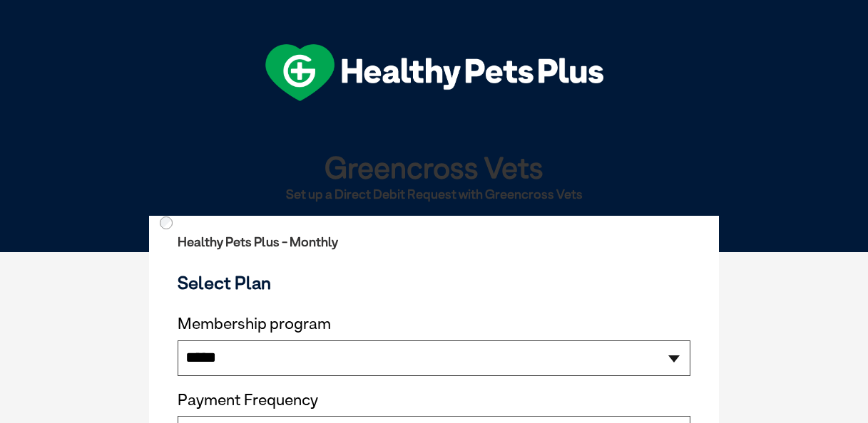 This screenshot has height=423, width=868. What do you see at coordinates (434, 325) in the screenshot?
I see `label: Membership program` at bounding box center [434, 325].